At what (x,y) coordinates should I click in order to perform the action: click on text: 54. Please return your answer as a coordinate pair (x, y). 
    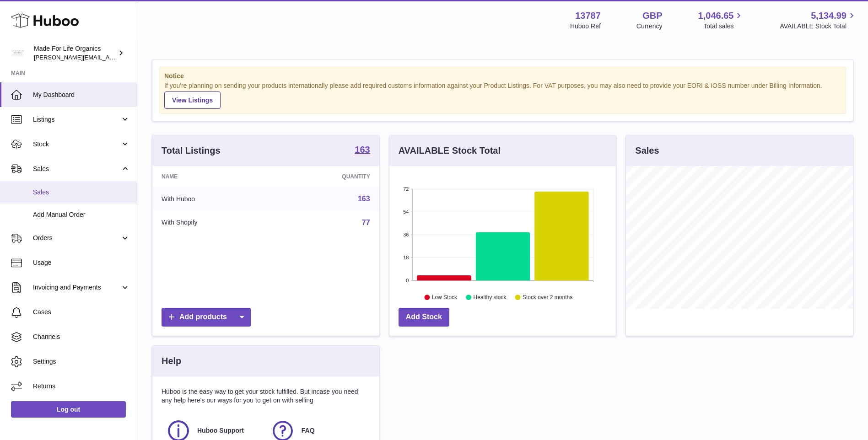
    Looking at the image, I should click on (406, 212).